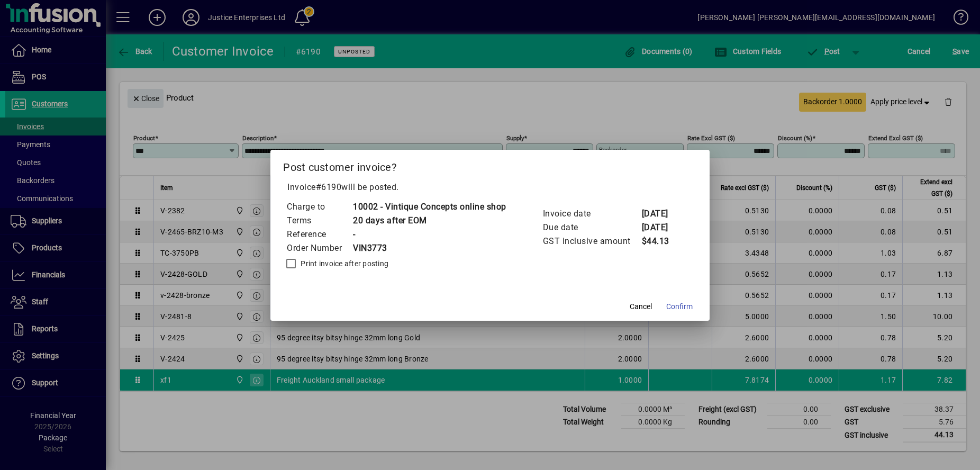 The width and height of the screenshot is (980, 470). Describe the element at coordinates (329, 187) in the screenshot. I see `span: #6190` at that location.